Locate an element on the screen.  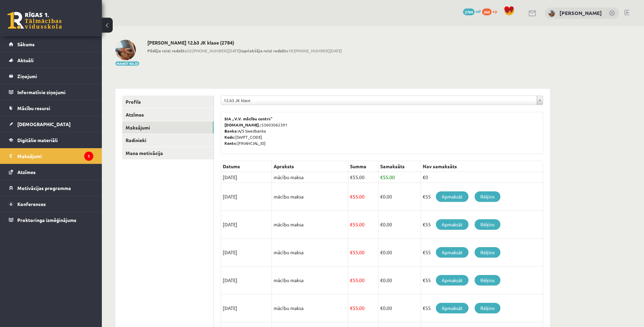
a: Mācību resursi is located at coordinates (51, 108).